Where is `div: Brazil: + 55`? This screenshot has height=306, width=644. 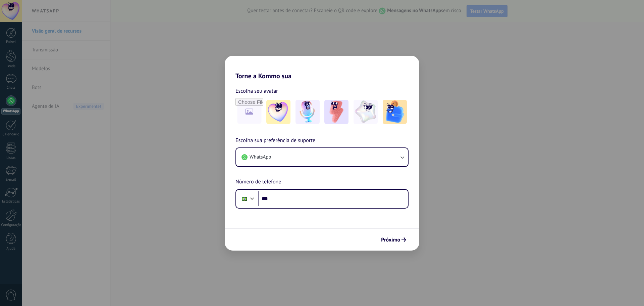
div: Brazil: + 55 is located at coordinates (245, 199).